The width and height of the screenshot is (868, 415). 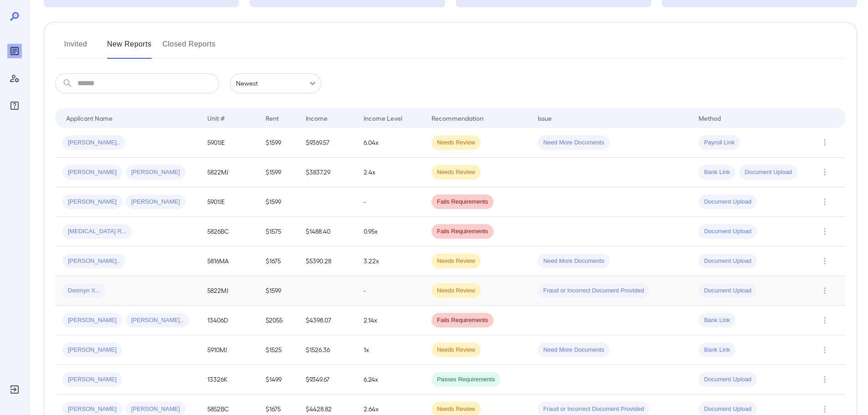 What do you see at coordinates (89, 118) in the screenshot?
I see `div: Applicant Name` at bounding box center [89, 118].